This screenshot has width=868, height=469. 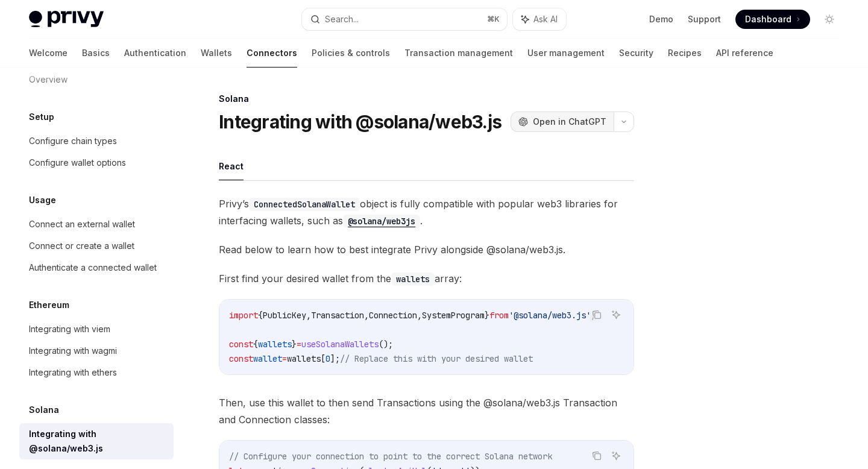 I want to click on a: Recipes, so click(x=685, y=53).